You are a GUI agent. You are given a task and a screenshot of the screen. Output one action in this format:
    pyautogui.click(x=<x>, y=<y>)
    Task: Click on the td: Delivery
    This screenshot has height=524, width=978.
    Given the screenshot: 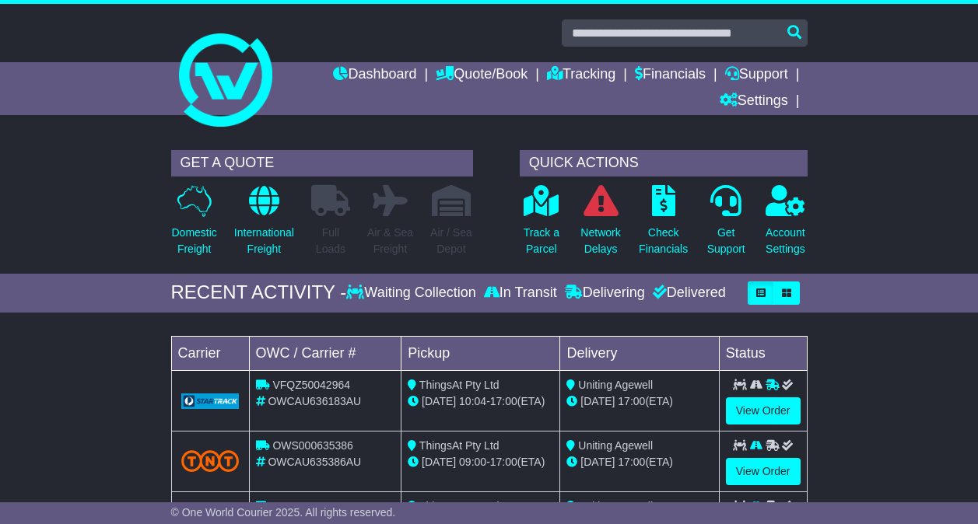 What is the action you would take?
    pyautogui.click(x=639, y=353)
    